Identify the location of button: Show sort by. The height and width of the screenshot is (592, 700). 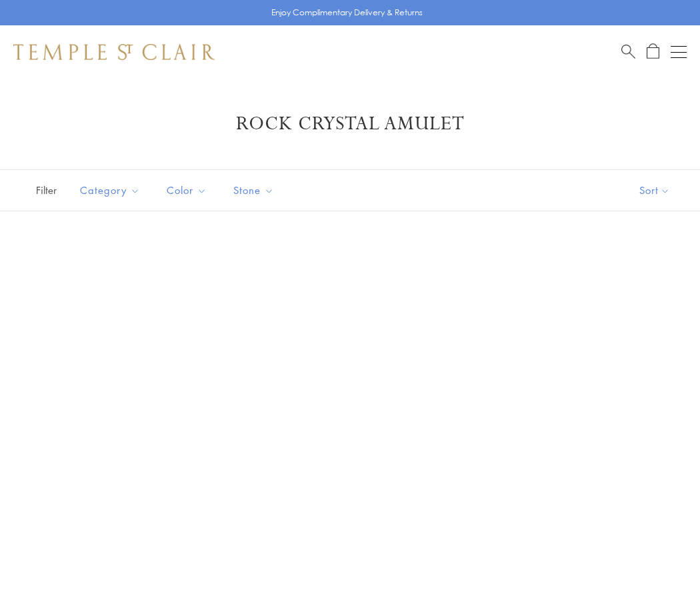
(655, 190).